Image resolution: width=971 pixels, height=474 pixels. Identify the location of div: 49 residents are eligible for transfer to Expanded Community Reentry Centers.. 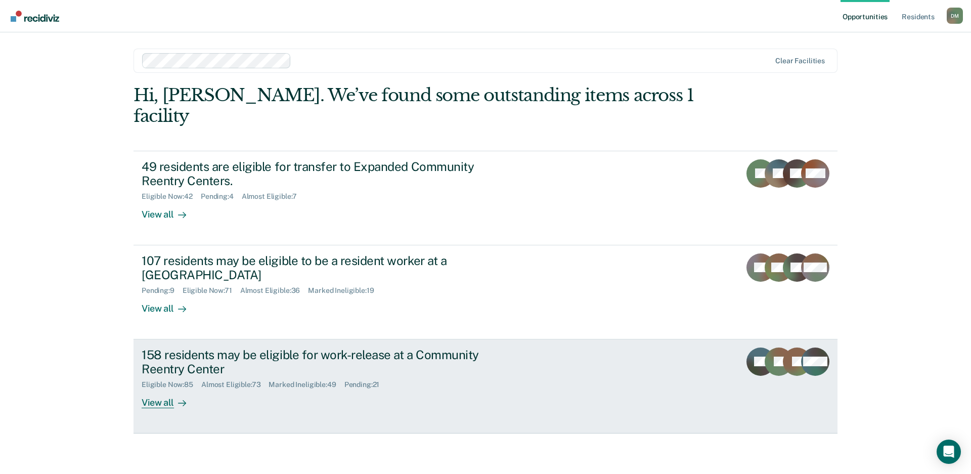
(319, 174).